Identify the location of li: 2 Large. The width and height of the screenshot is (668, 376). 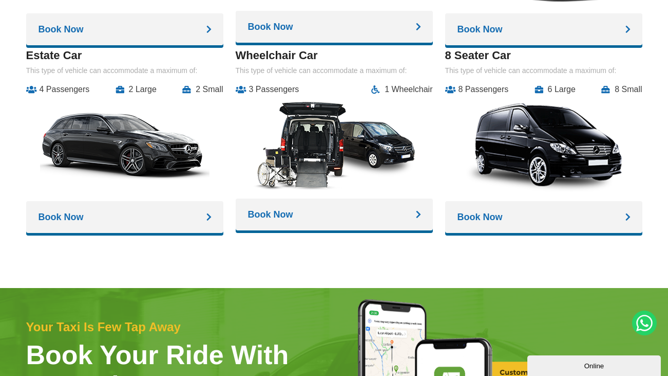
(136, 89).